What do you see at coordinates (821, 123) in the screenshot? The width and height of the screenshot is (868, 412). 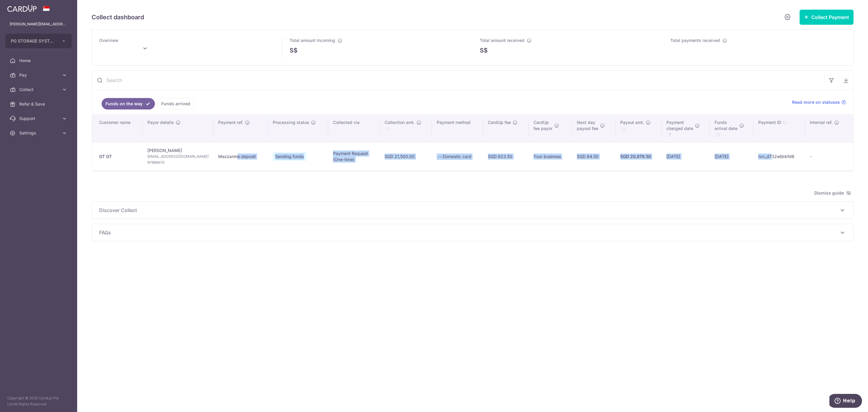 I see `span: Internal ref.` at bounding box center [821, 123].